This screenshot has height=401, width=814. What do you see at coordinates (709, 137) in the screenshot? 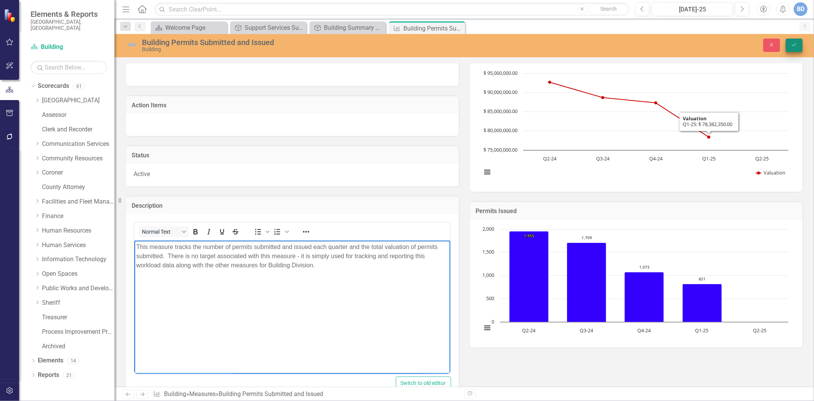
I see `path: Q1-25, 78,382,350. Valuation.` at bounding box center [709, 137].